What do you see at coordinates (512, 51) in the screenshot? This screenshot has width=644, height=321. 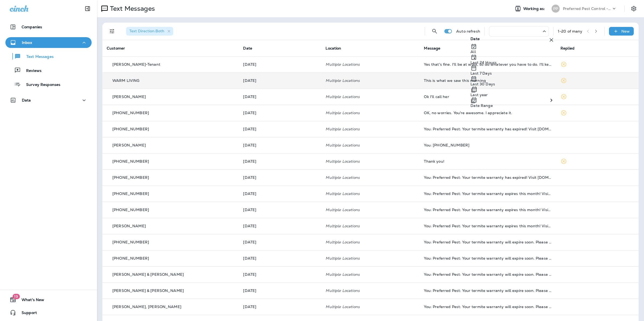 I see `p: All` at bounding box center [512, 51].